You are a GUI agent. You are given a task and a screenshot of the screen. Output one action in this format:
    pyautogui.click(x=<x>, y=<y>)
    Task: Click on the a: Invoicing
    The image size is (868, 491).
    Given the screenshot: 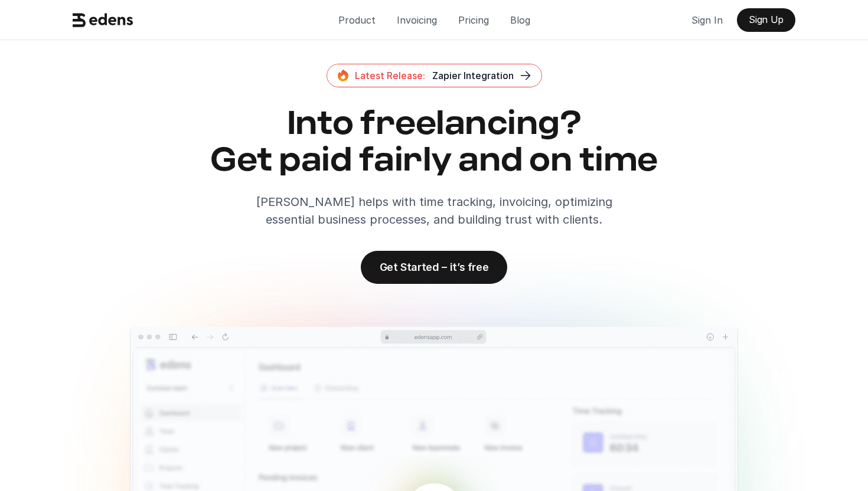 What is the action you would take?
    pyautogui.click(x=417, y=20)
    